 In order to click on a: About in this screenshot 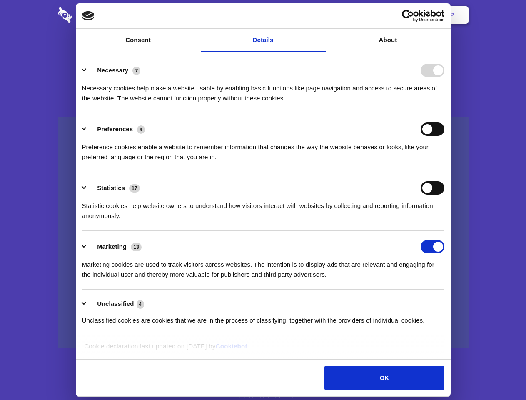, I will do `click(388, 40)`.